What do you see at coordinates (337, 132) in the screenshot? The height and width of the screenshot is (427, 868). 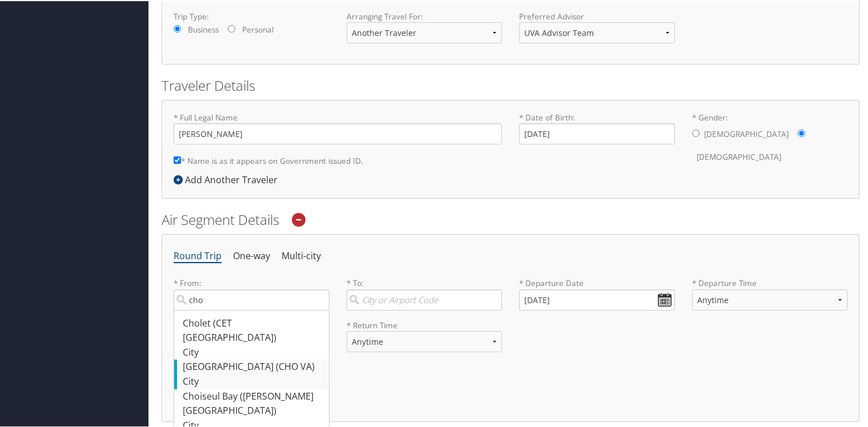 I see `input: * Full Legal Name` at bounding box center [337, 132].